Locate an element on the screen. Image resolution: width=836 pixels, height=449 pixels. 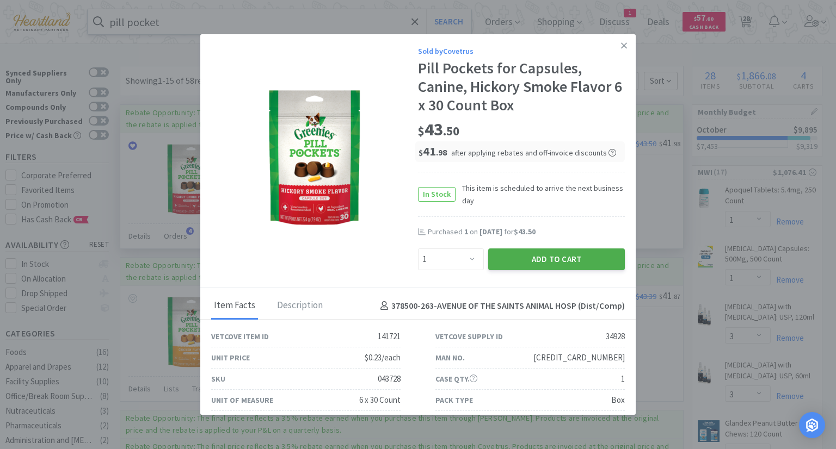
div: Unit of Measure is located at coordinates (242, 401).